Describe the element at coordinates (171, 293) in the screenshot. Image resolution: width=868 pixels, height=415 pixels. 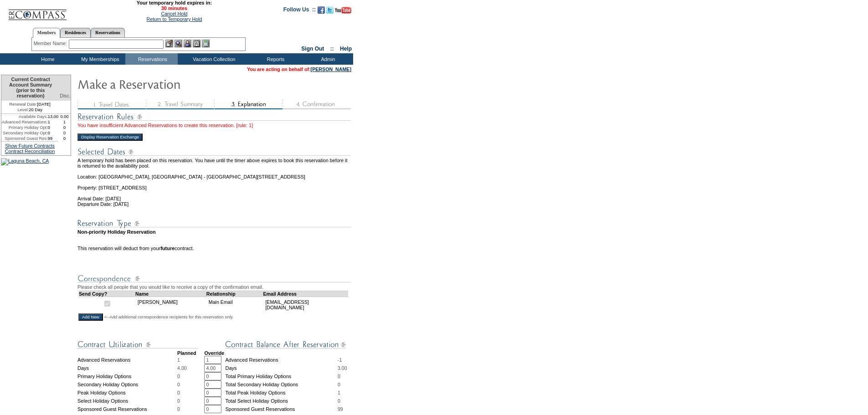
I see `td: Name` at that location.